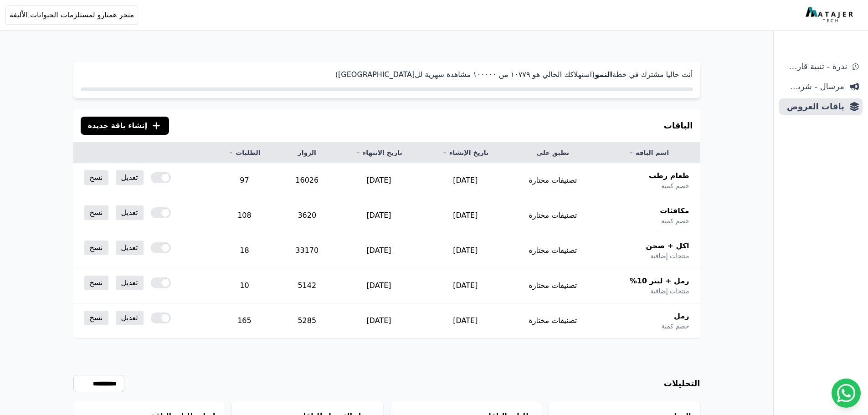 The image size is (868, 415). I want to click on span: متجر همتارو لمستلزمات الحيوانات الأليفة, so click(72, 15).